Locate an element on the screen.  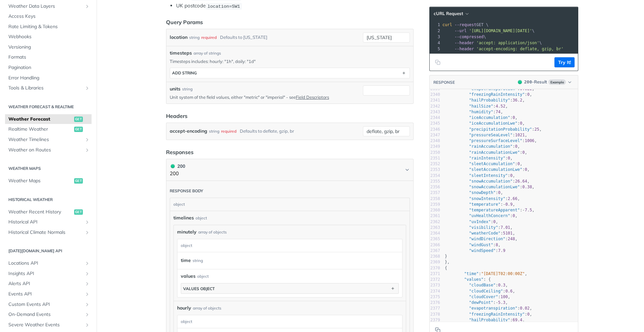
div: 2360 is located at coordinates (435, 210).